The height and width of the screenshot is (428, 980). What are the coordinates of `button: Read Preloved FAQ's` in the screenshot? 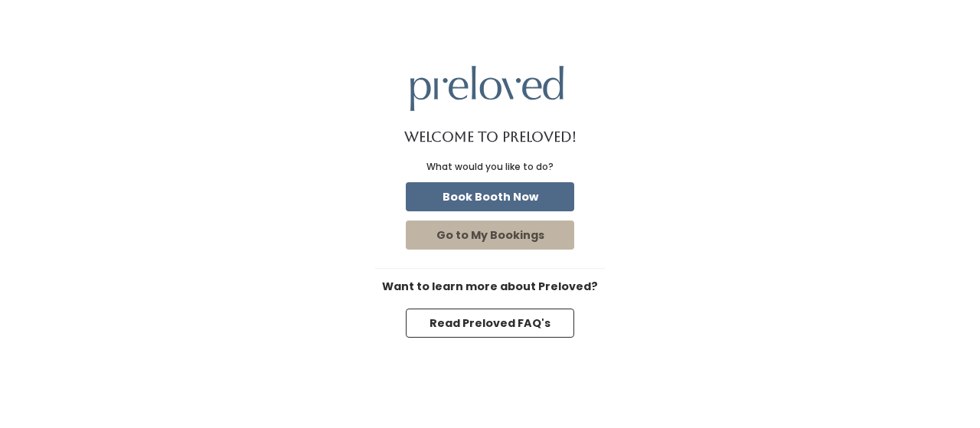 It's located at (490, 324).